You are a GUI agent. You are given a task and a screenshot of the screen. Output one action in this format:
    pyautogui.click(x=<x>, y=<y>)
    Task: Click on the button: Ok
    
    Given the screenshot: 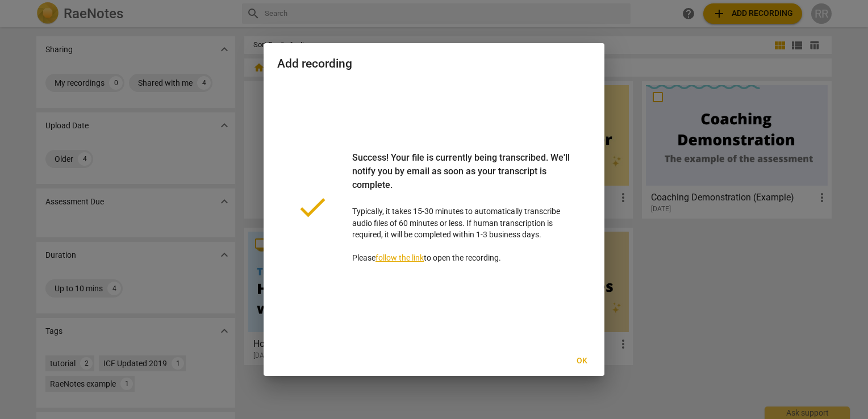 What is the action you would take?
    pyautogui.click(x=582, y=361)
    